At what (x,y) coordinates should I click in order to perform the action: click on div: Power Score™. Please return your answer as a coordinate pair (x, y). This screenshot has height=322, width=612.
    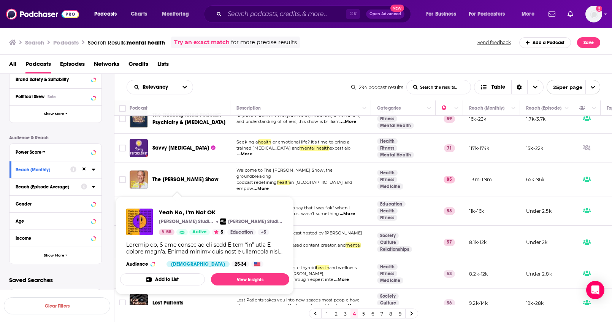
    Looking at the image, I should click on (52, 152).